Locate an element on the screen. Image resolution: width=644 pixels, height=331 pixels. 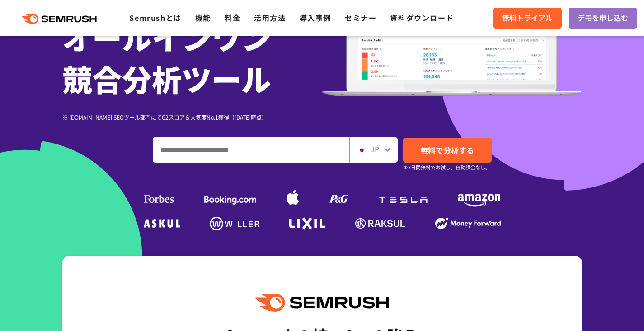
span: JP is located at coordinates (375, 149).